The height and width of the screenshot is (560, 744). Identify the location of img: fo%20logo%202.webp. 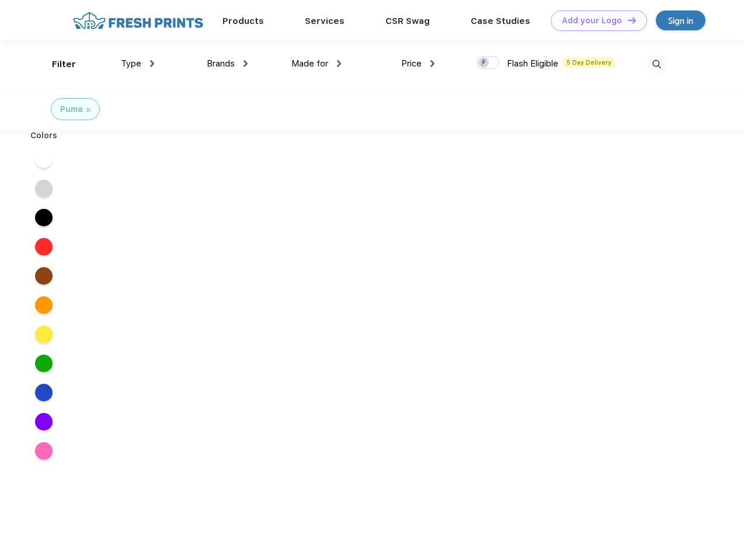
(138, 21).